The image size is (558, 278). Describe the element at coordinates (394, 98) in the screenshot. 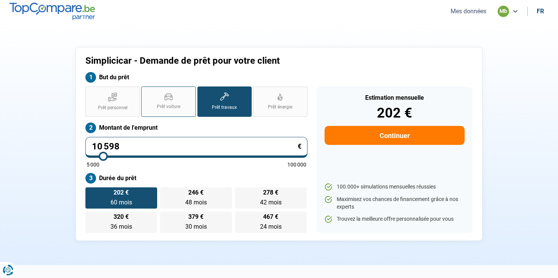

I see `div: Estimation mensuelle` at that location.